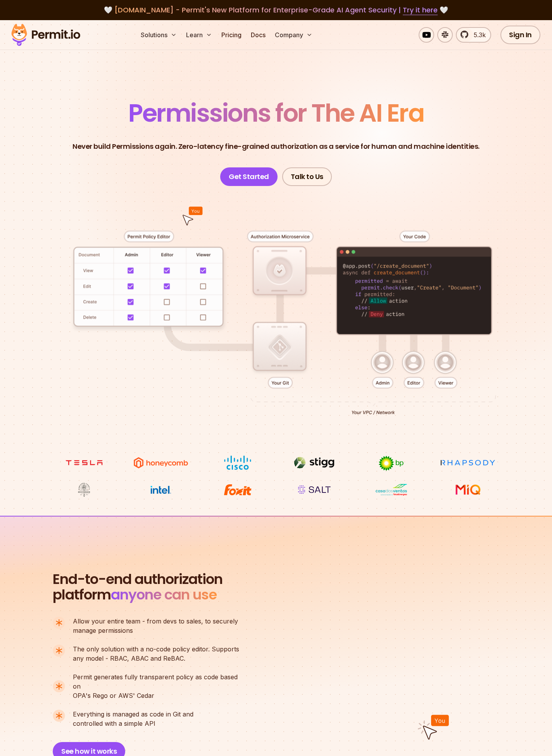 The width and height of the screenshot is (552, 756). I want to click on a: Pricing, so click(232, 35).